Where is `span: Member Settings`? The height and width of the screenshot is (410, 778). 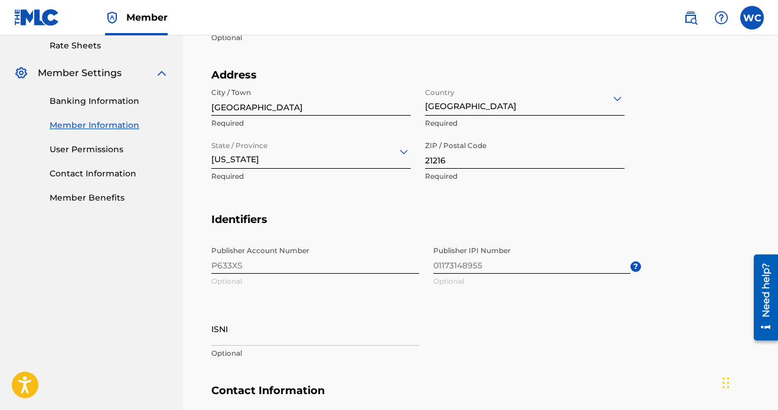 span: Member Settings is located at coordinates (80, 73).